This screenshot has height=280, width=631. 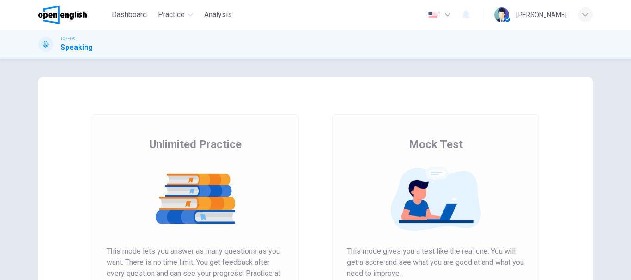 What do you see at coordinates (218, 15) in the screenshot?
I see `span: Analysis` at bounding box center [218, 15].